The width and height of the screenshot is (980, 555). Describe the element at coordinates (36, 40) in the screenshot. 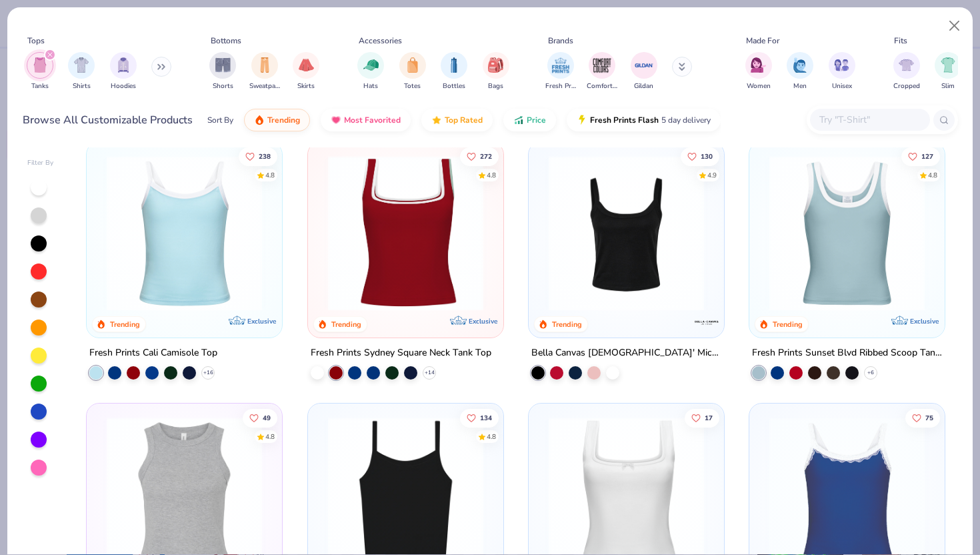

I see `div: Tops` at that location.